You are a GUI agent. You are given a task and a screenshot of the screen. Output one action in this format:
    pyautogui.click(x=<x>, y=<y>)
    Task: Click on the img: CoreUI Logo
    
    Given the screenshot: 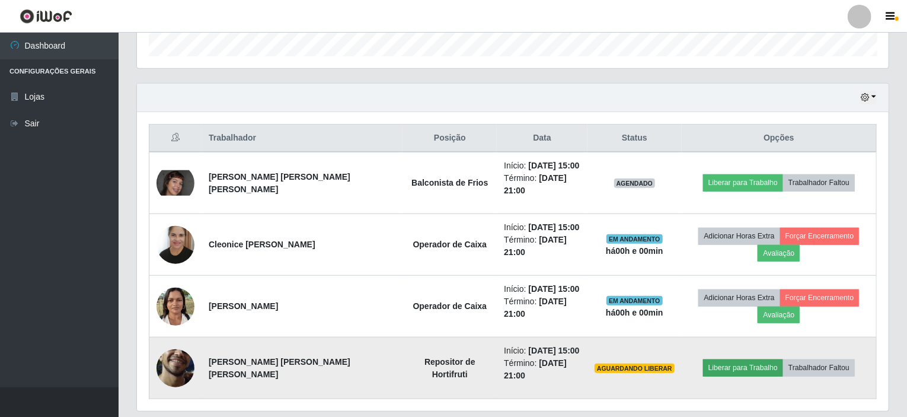 What is the action you would take?
    pyautogui.click(x=46, y=16)
    